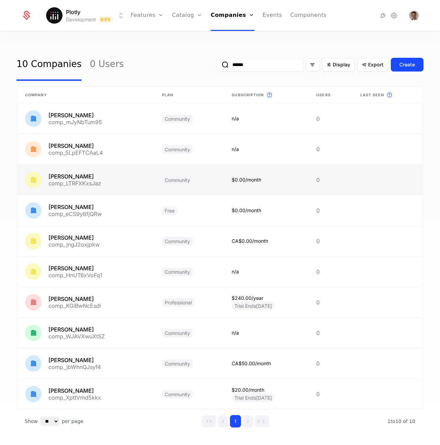  What do you see at coordinates (188, 95) in the screenshot?
I see `th: Plan` at bounding box center [188, 95].